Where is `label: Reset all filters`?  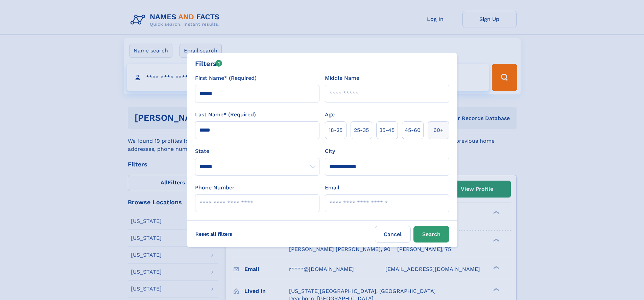 label: Reset all filters is located at coordinates (214, 234).